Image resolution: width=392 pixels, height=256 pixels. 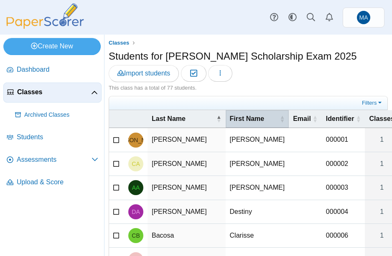 What do you see at coordinates (136, 188) in the screenshot?
I see `span: Adriana Allen` at bounding box center [136, 188].